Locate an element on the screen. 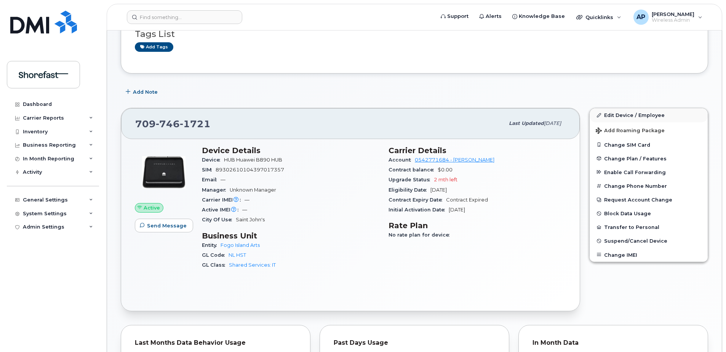 This screenshot has width=726, height=352. h3: Tags List is located at coordinates (415, 34).